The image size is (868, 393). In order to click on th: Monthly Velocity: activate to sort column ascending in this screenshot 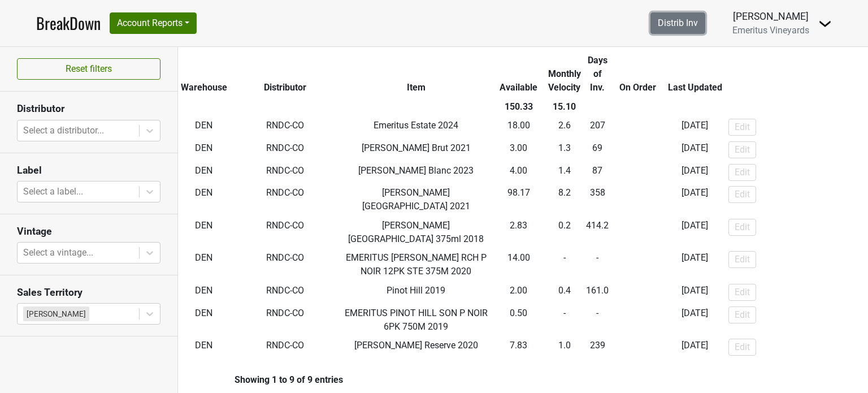, I will do `click(564, 74)`.